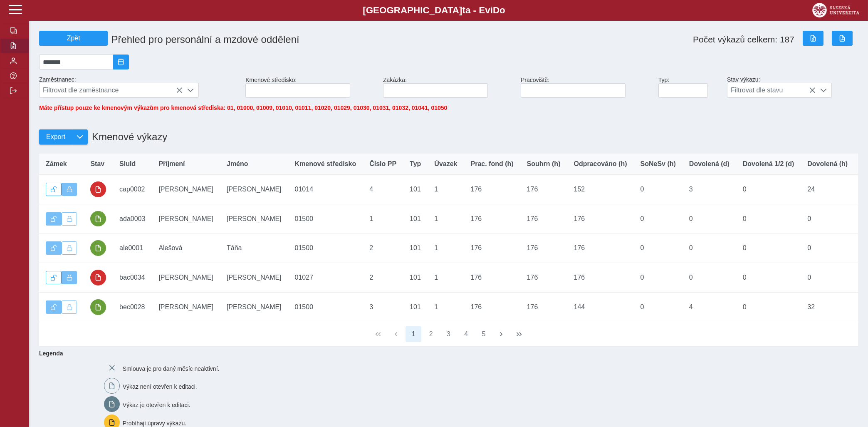 This screenshot has height=427, width=868. Describe the element at coordinates (792, 87) in the screenshot. I see `div: Stav výkazu:` at that location.